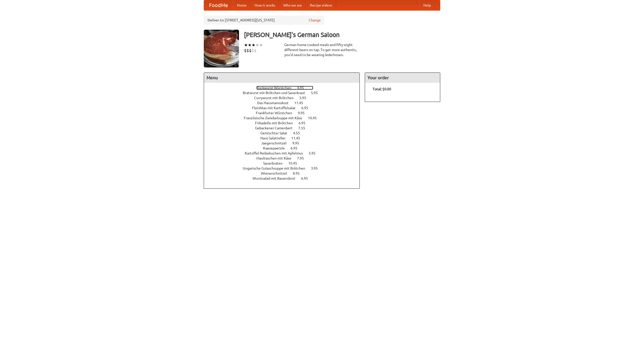  I want to click on a: Französische Zwiebelsuppe mit Käse 10.45, so click(285, 118).